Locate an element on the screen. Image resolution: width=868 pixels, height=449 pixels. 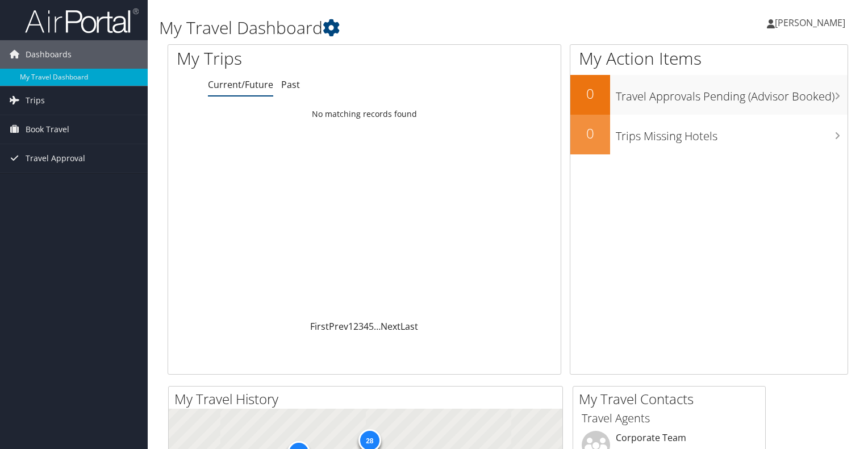
a: Last is located at coordinates (409, 327).